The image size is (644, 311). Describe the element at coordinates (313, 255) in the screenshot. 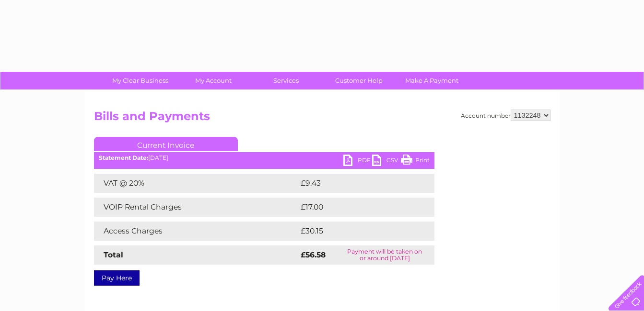

I see `strong: £56.58` at that location.